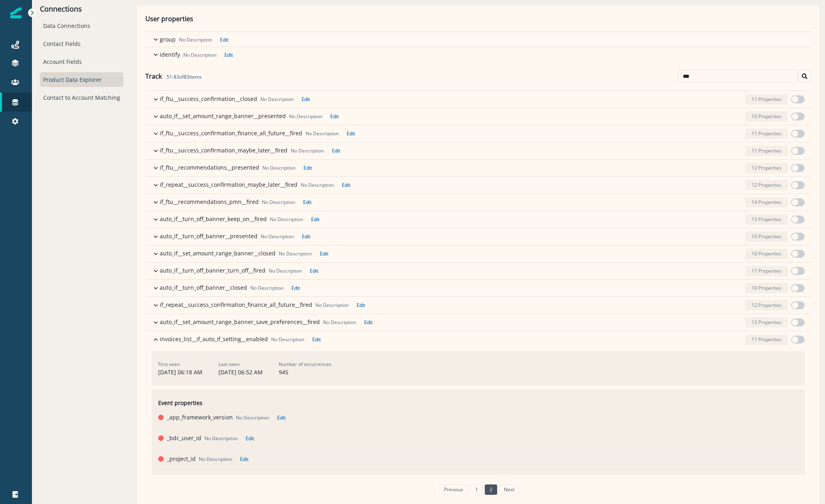 The image size is (825, 504). Describe the element at coordinates (478, 254) in the screenshot. I see `button: auto_if__set_amount_range_banner__closedNo DescriptionEdit10 Properties` at that location.